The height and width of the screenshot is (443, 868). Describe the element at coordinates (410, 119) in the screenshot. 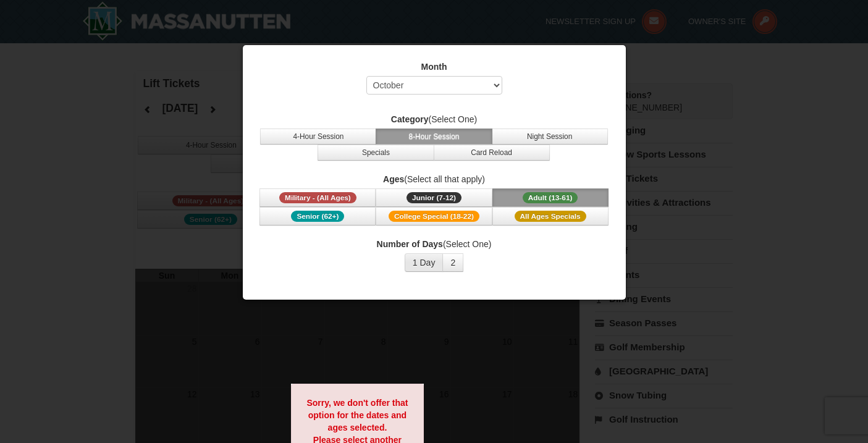

I see `strong: Category` at that location.